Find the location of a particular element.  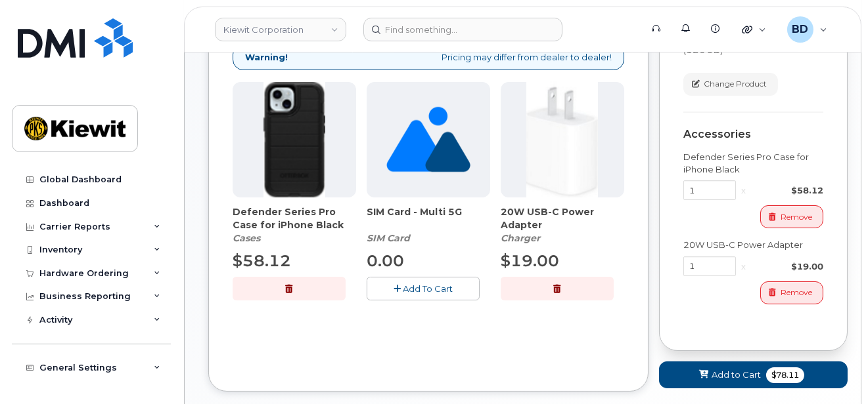

span: Add to Cart is located at coordinates (735, 375).